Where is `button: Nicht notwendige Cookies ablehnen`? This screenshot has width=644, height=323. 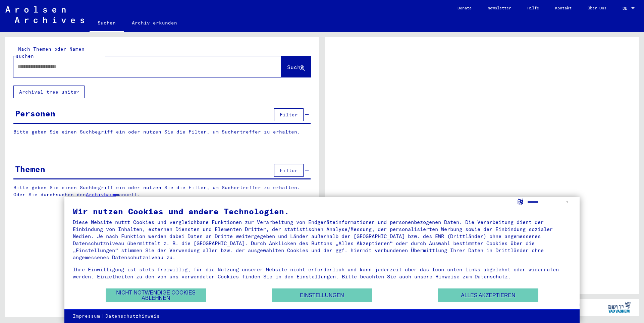
button: Nicht notwendige Cookies ablehnen is located at coordinates (156, 295).